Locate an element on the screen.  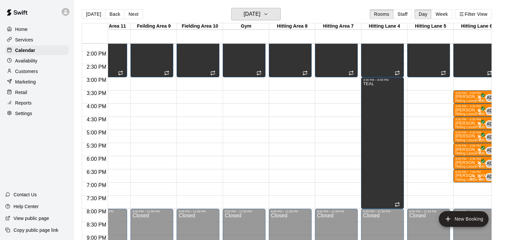
button: Week is located at coordinates (441, 14).